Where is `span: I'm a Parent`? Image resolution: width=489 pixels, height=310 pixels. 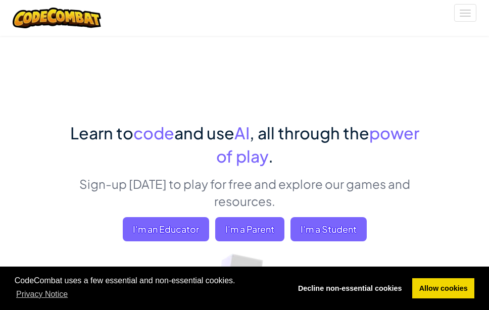
span: I'm a Parent is located at coordinates (249, 229).